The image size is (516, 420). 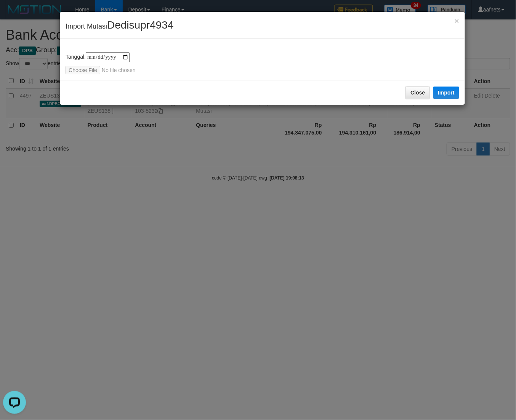 What do you see at coordinates (140, 25) in the screenshot?
I see `span: Dedisupr4934` at bounding box center [140, 25].